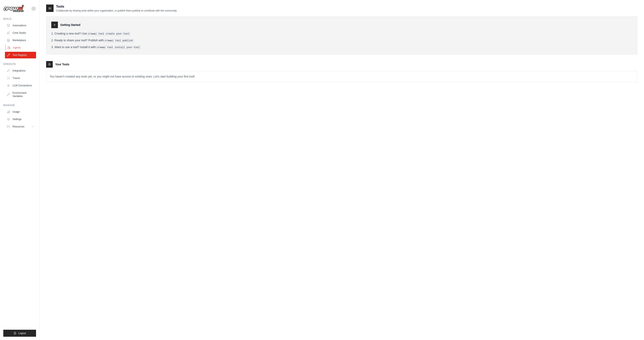 Image resolution: width=644 pixels, height=340 pixels. I want to click on h2: Tools, so click(116, 7).